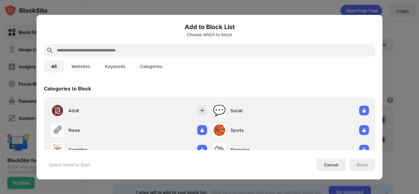 The image size is (419, 194). What do you see at coordinates (261, 150) in the screenshot?
I see `div: Shopping` at bounding box center [261, 150].